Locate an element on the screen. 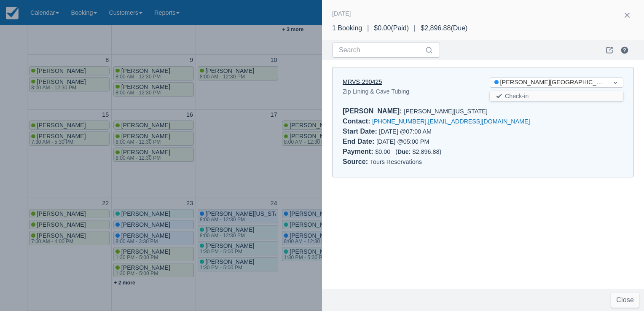 The width and height of the screenshot is (644, 311). div: Due: is located at coordinates (405, 152).